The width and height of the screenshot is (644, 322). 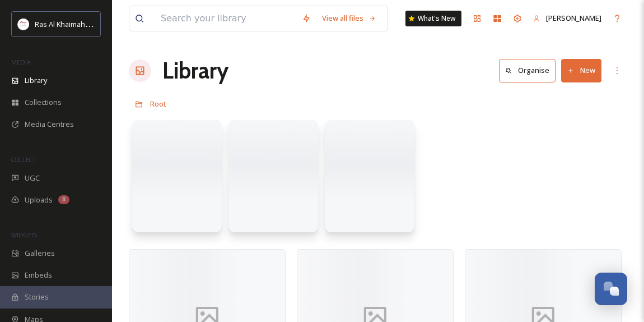 What do you see at coordinates (37, 296) in the screenshot?
I see `span: Stories` at bounding box center [37, 296].